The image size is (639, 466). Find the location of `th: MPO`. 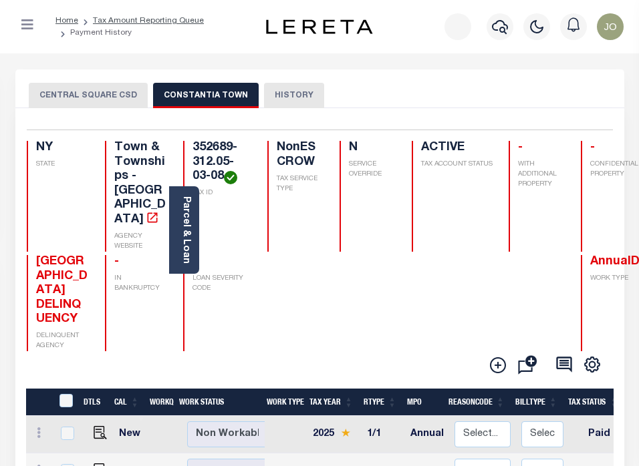

th: MPO is located at coordinates (422, 402).